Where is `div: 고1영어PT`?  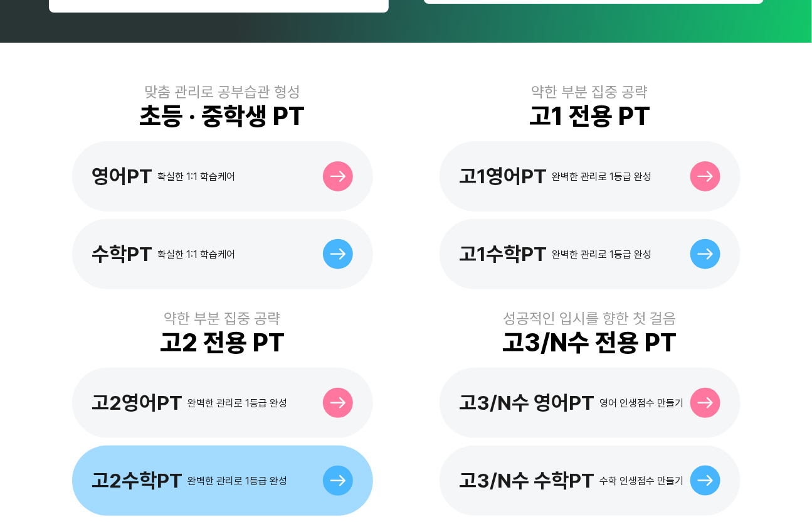 div: 고1영어PT is located at coordinates (504, 176).